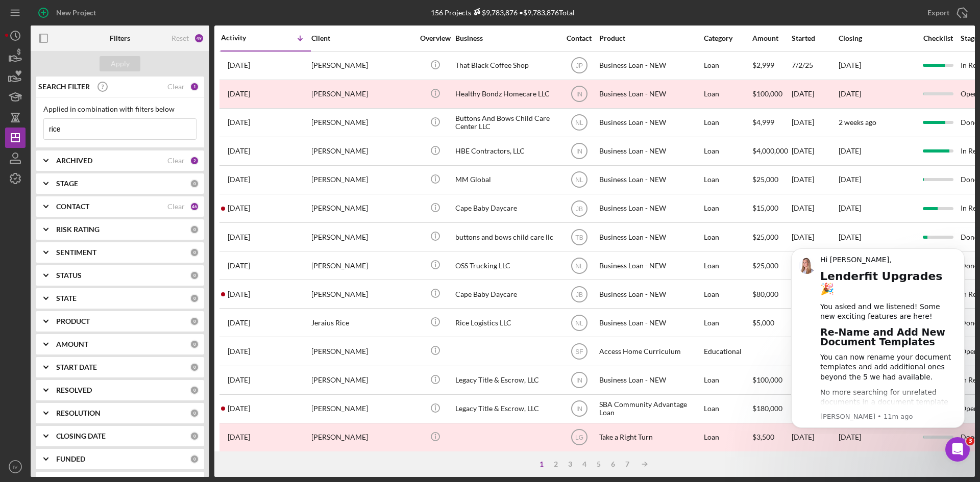 The width and height of the screenshot is (980, 482). I want to click on span: $25,000, so click(765, 179).